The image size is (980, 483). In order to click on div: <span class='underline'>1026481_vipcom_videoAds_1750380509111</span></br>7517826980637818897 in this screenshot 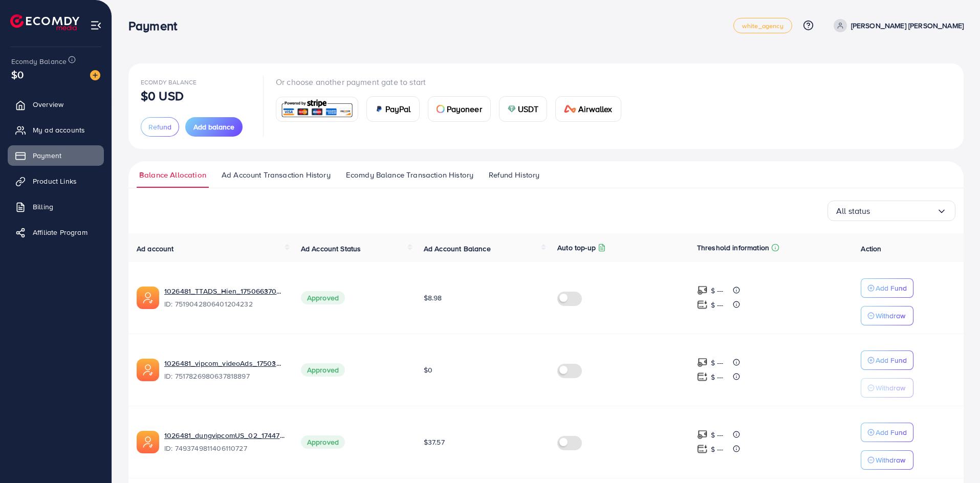, I will do `click(224, 370)`.